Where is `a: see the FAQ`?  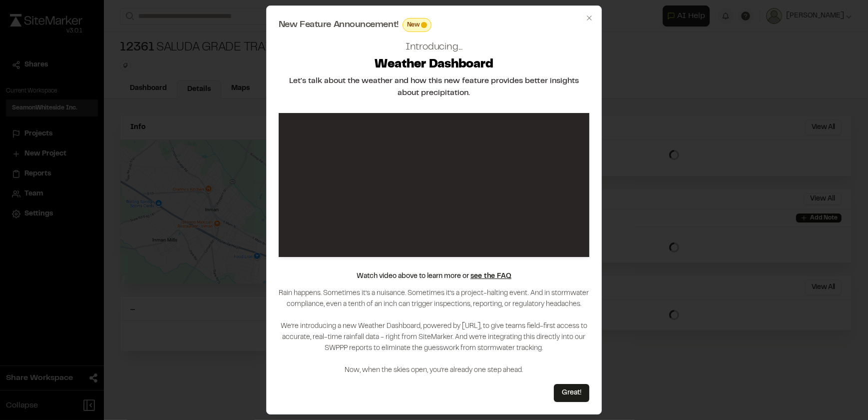 a: see the FAQ is located at coordinates (491, 276).